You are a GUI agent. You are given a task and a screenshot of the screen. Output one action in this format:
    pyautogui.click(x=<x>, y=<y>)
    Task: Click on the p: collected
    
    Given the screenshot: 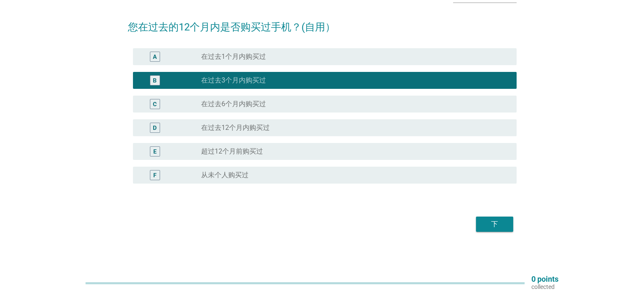 What is the action you would take?
    pyautogui.click(x=545, y=287)
    